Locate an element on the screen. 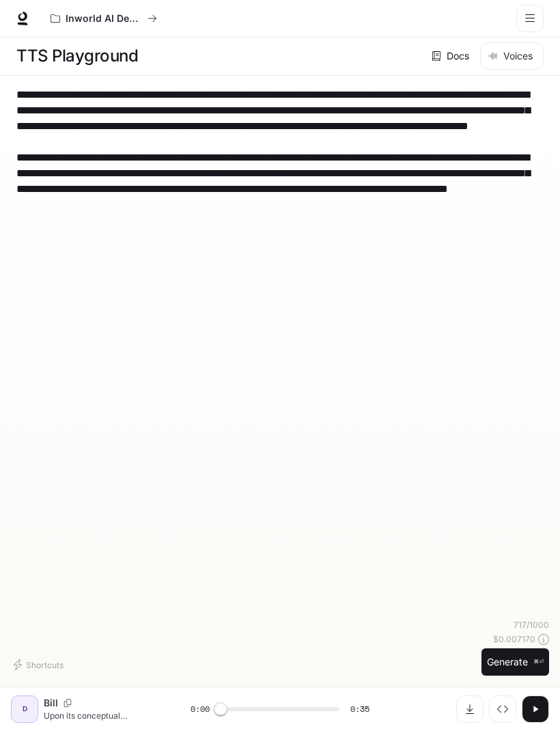 This screenshot has height=731, width=560. button: Download audio is located at coordinates (470, 710).